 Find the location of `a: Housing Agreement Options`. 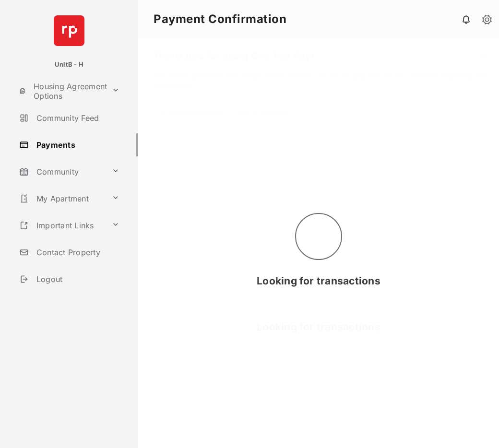

a: Housing Agreement Options is located at coordinates (62, 91).